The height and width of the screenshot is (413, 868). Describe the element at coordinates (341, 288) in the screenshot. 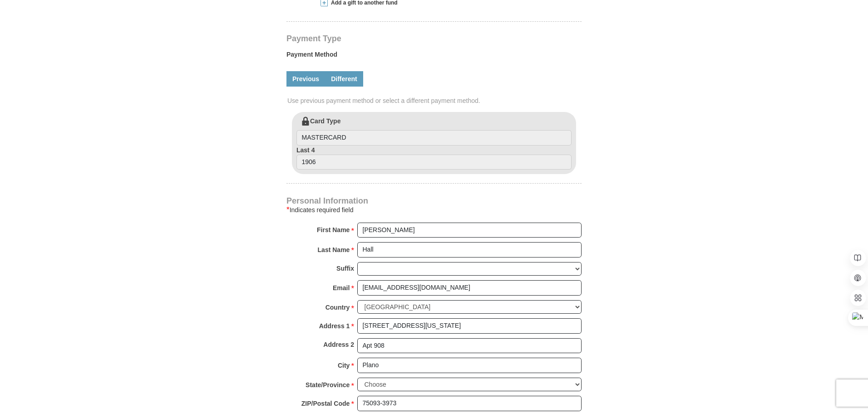

I see `strong: Email` at that location.